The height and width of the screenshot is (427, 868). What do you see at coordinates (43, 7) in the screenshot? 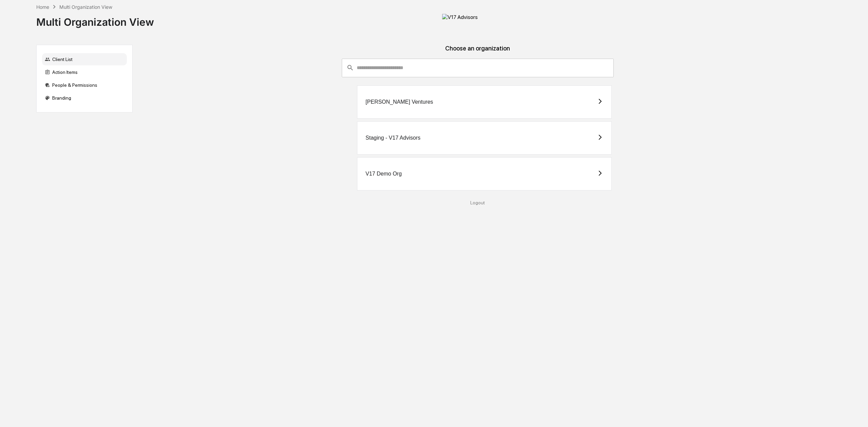
I see `div: Home` at bounding box center [43, 7].